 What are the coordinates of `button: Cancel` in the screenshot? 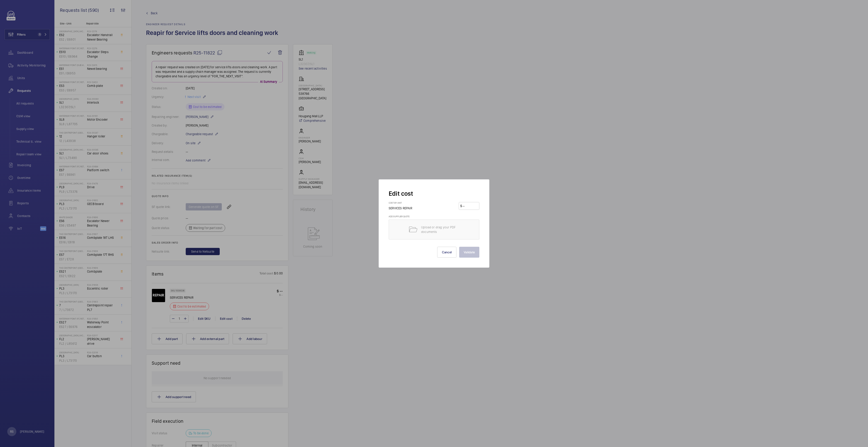 It's located at (447, 252).